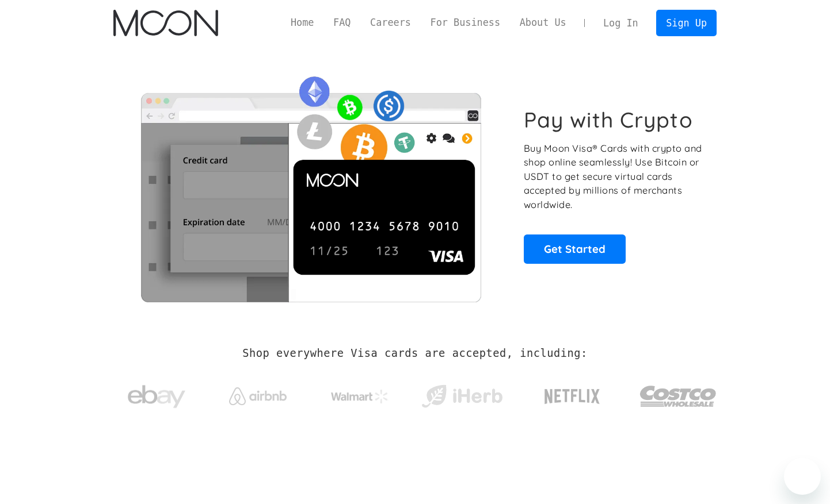 Image resolution: width=830 pixels, height=504 pixels. What do you see at coordinates (302, 22) in the screenshot?
I see `a: Home` at bounding box center [302, 22].